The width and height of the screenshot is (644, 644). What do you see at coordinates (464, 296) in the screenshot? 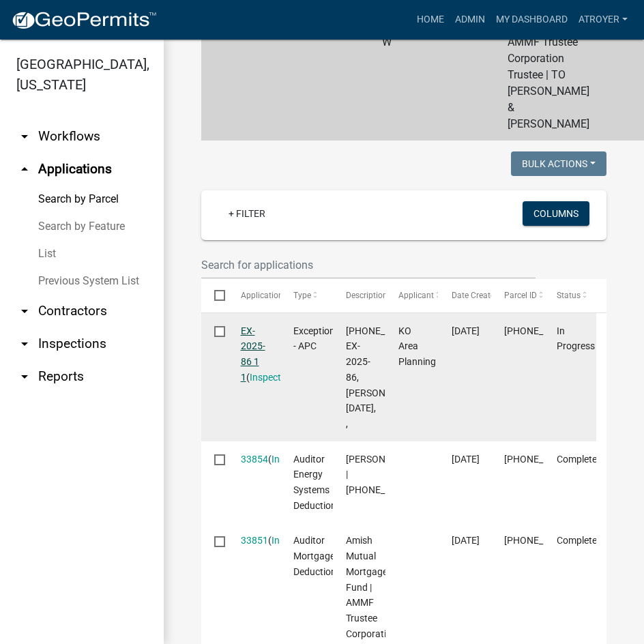
I see `datatable-header-cell: Date Created` at bounding box center [464, 296].